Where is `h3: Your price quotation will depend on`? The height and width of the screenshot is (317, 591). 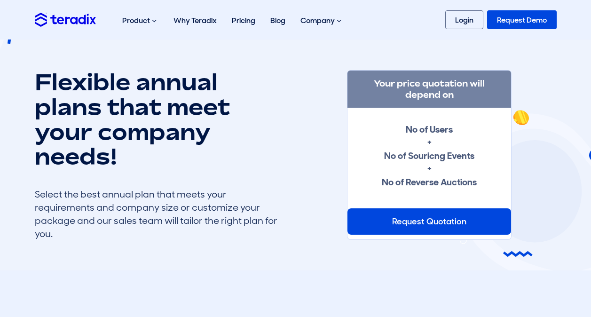 h3: Your price quotation will depend on is located at coordinates (429, 89).